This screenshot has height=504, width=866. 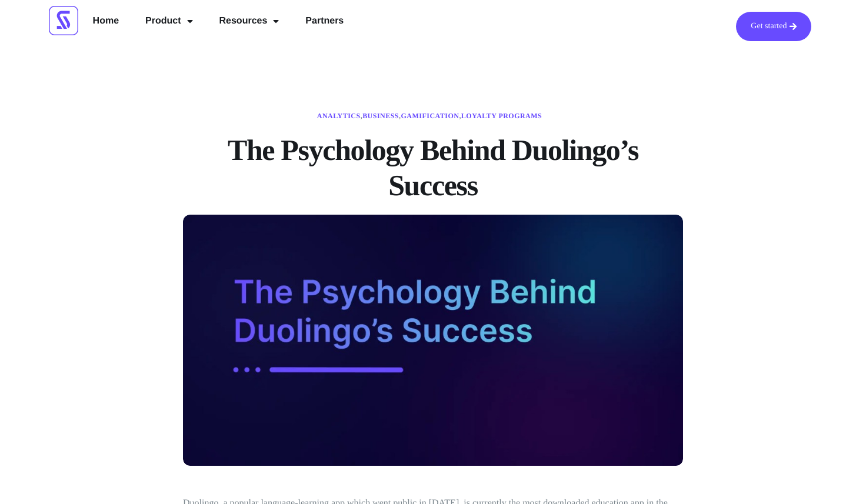 What do you see at coordinates (64, 21) in the screenshot?
I see `img: Scrimmage Square Icon Logo` at bounding box center [64, 21].